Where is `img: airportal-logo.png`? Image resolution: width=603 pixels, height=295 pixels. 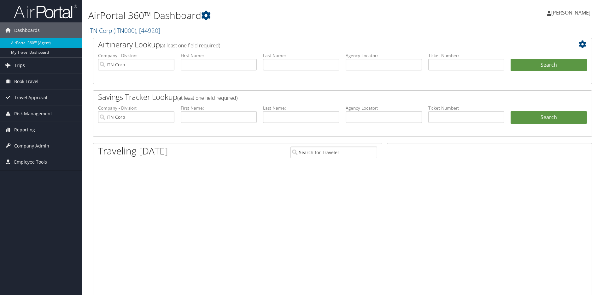
img: airportal-logo.png is located at coordinates (45, 11).